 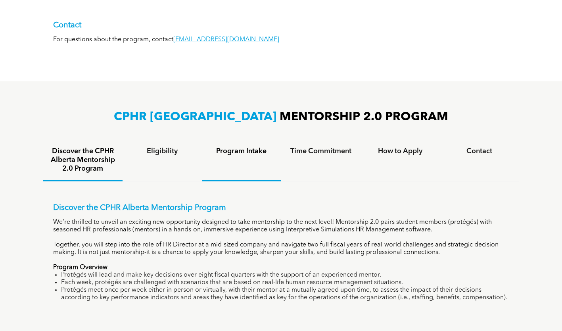 I want to click on p: Contact, so click(x=281, y=25).